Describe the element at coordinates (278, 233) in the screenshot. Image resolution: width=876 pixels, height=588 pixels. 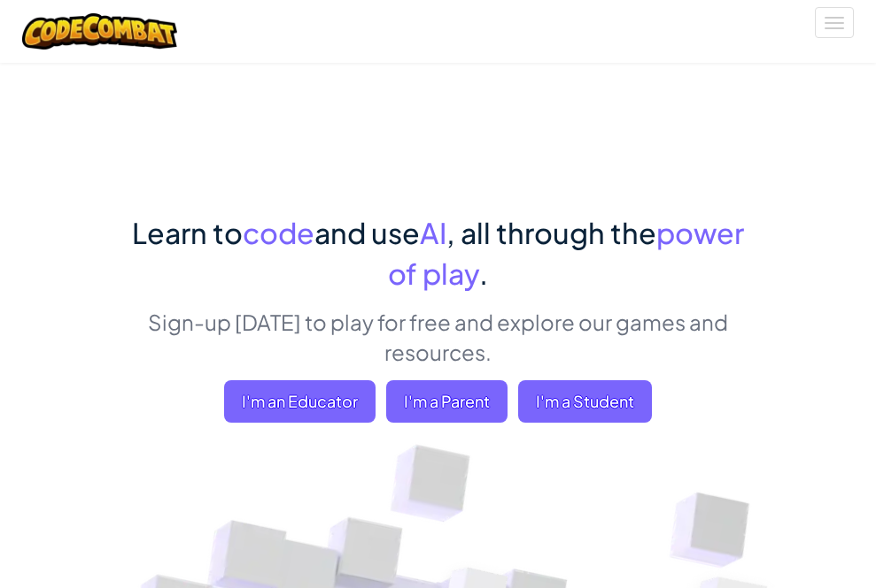
I see `span: code` at that location.